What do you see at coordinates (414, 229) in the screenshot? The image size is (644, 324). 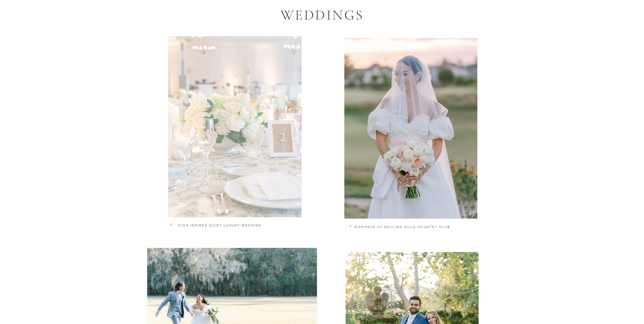 I see `p: romance at rolling hills country club` at bounding box center [414, 229].